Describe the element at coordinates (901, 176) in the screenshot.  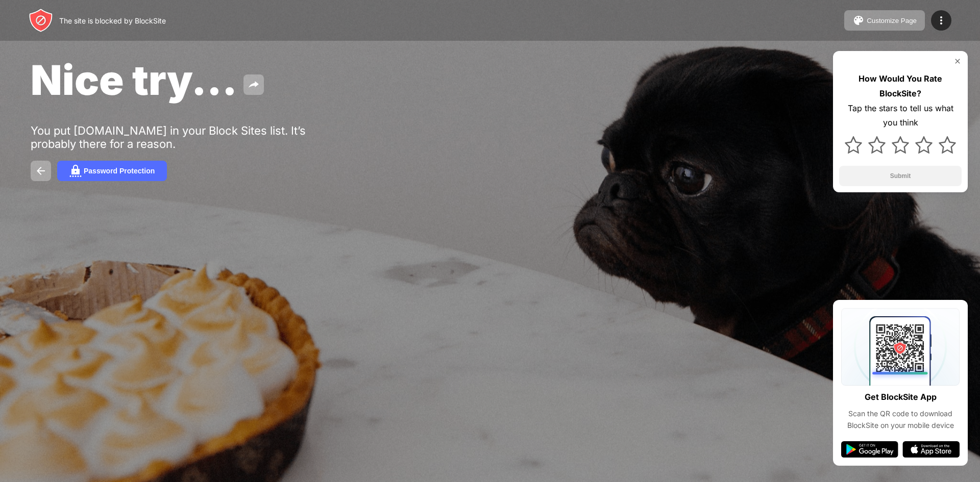
I see `button: Submit` at that location.